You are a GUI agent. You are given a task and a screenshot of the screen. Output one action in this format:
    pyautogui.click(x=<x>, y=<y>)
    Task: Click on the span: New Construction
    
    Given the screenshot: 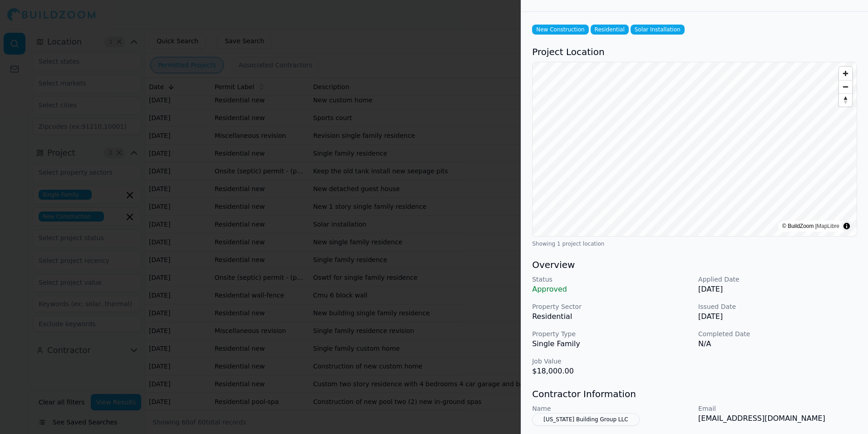 What is the action you would take?
    pyautogui.click(x=561, y=30)
    